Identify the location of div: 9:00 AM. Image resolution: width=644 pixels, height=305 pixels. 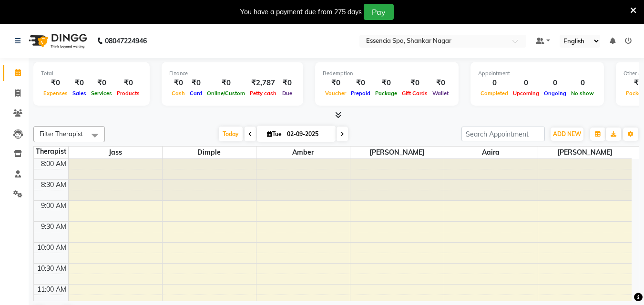
(53, 205).